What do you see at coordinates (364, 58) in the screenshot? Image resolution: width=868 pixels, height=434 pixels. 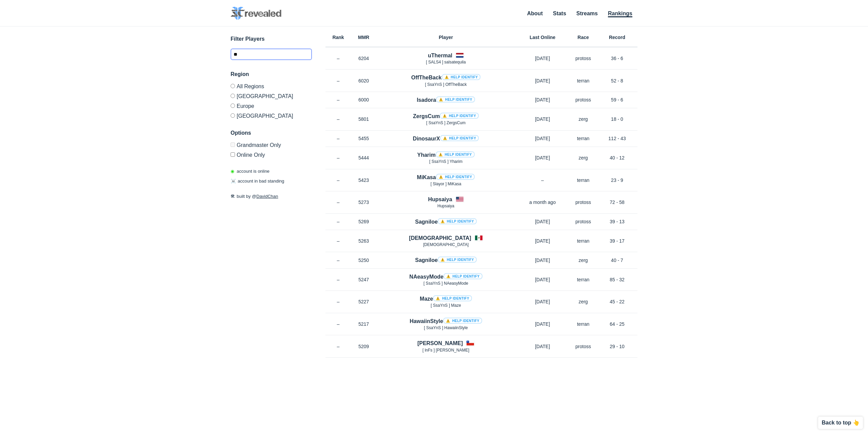 I see `p: 6204` at bounding box center [364, 58].